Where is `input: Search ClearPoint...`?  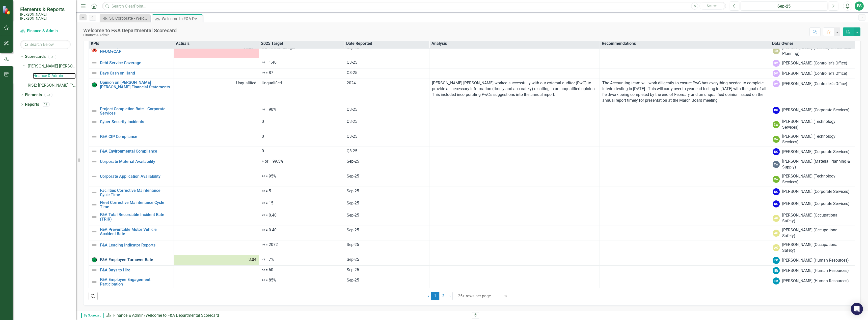 input: Search ClearPoint... is located at coordinates (414, 6).